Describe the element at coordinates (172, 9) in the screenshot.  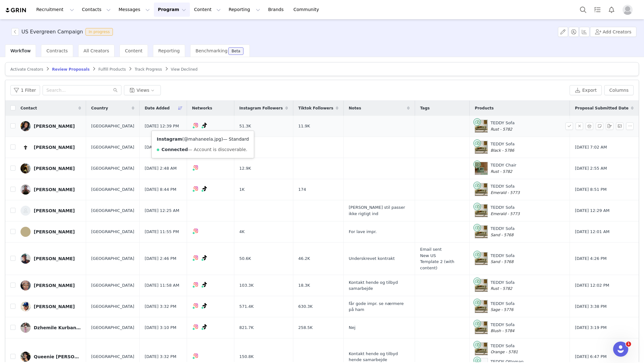
I see `button: Program` at that location.